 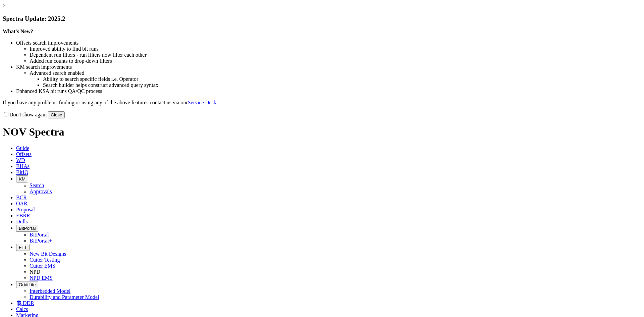 I want to click on li: Ability to search specific fields i.e. Operator, so click(x=342, y=79).